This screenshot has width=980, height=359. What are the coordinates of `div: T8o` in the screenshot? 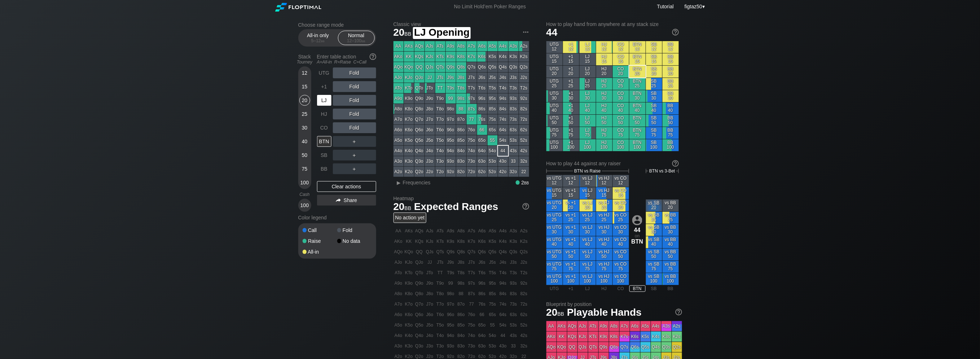 It's located at (440, 109).